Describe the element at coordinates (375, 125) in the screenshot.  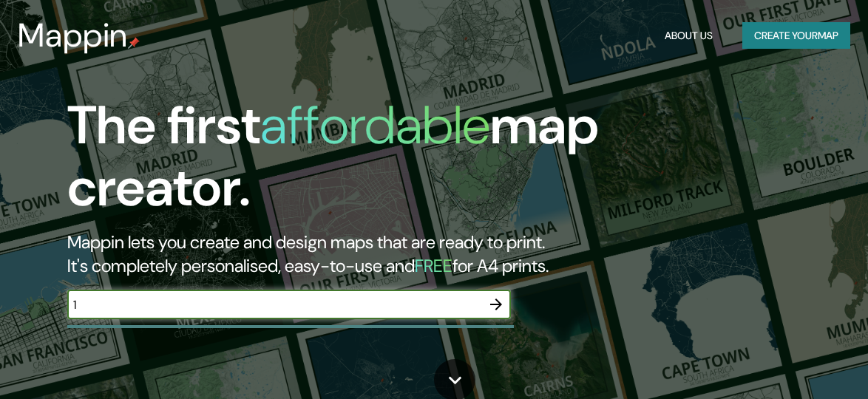
I see `h1: affordable` at that location.